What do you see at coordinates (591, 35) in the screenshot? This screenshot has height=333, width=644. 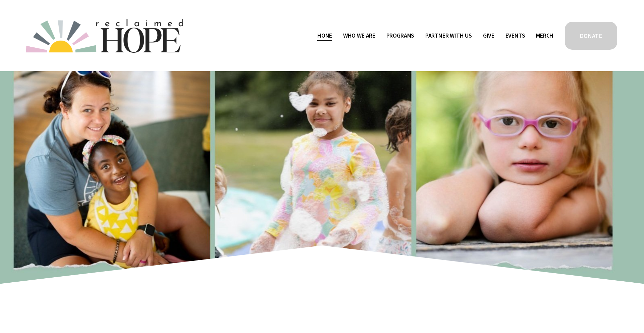 I see `a: DONATE` at bounding box center [591, 35].